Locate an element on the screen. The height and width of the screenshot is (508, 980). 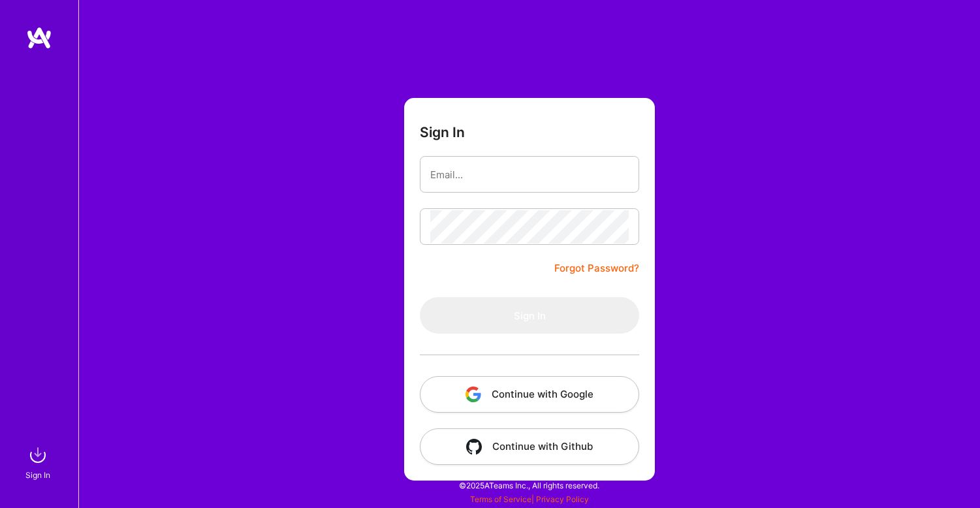
img: sign in is located at coordinates (38, 455).